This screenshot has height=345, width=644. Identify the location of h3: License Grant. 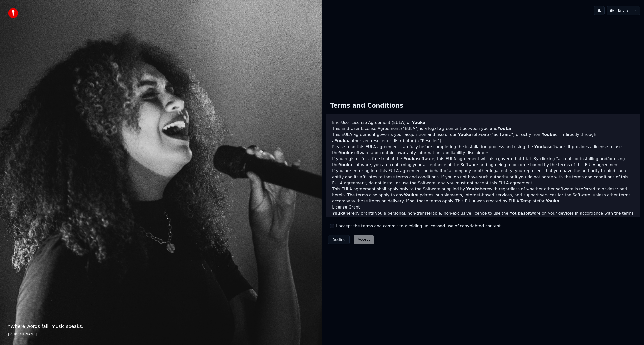
(483, 207).